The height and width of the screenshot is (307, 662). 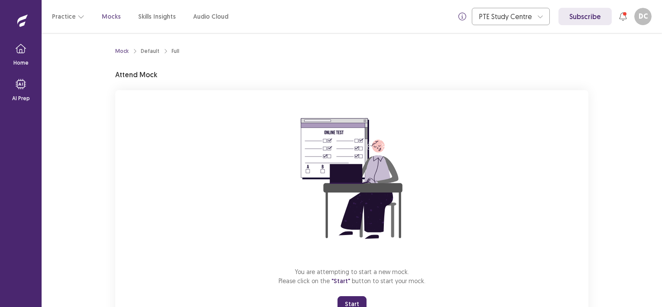 What do you see at coordinates (150, 51) in the screenshot?
I see `div: Default` at bounding box center [150, 51].